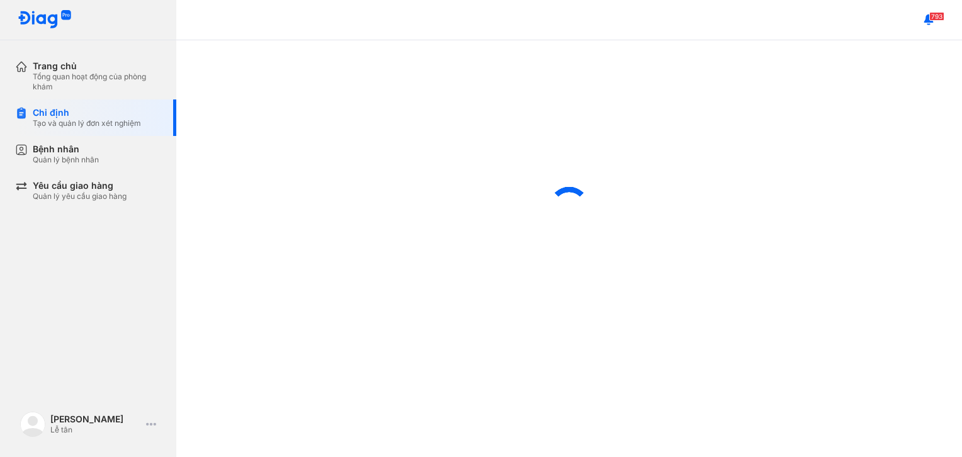 The height and width of the screenshot is (457, 962). What do you see at coordinates (65, 160) in the screenshot?
I see `div: Quản lý bệnh nhân` at bounding box center [65, 160].